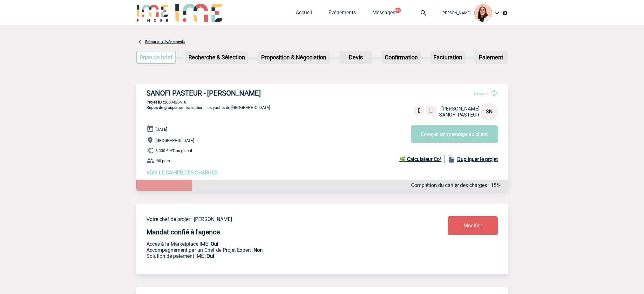  I want to click on span: Modifier, so click(473, 225).